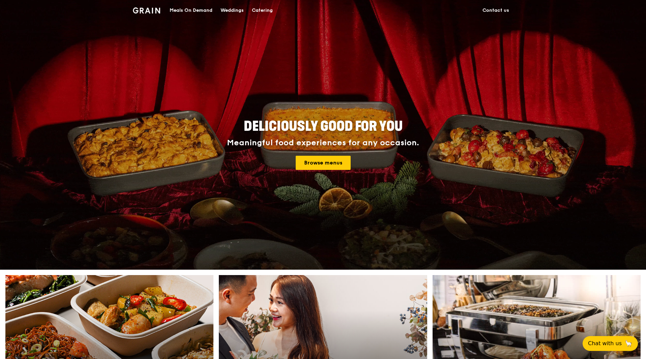  What do you see at coordinates (262, 10) in the screenshot?
I see `a: Catering` at bounding box center [262, 10].